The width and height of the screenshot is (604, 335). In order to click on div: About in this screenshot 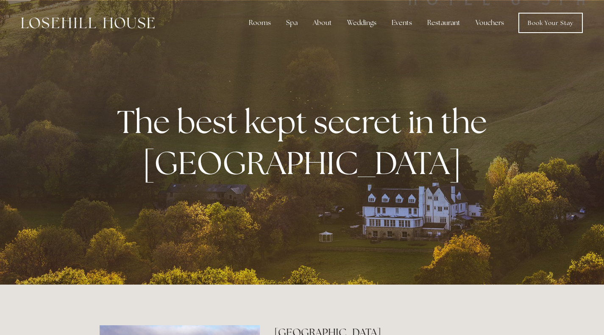, I will do `click(322, 23)`.